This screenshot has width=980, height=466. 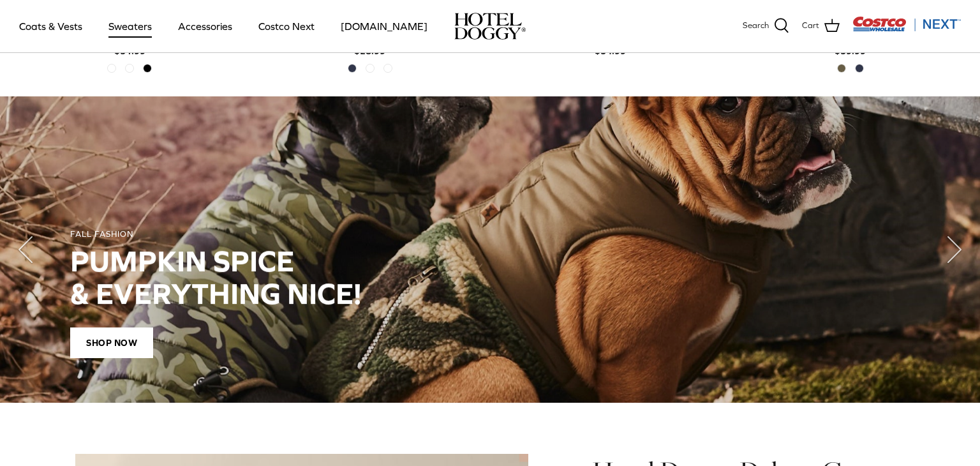 I want to click on h2: PUMPKIN SPICE & EVERYTHING NICE!, so click(x=490, y=277).